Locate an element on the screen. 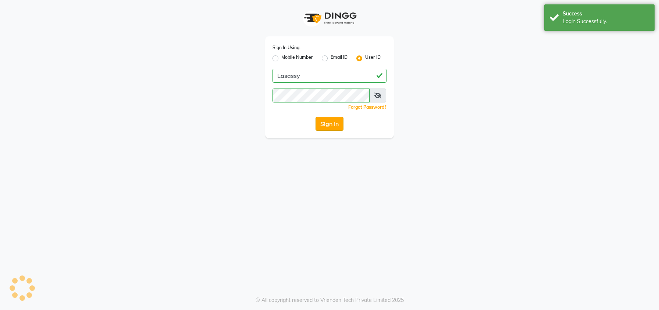  label: User ID is located at coordinates (373, 58).